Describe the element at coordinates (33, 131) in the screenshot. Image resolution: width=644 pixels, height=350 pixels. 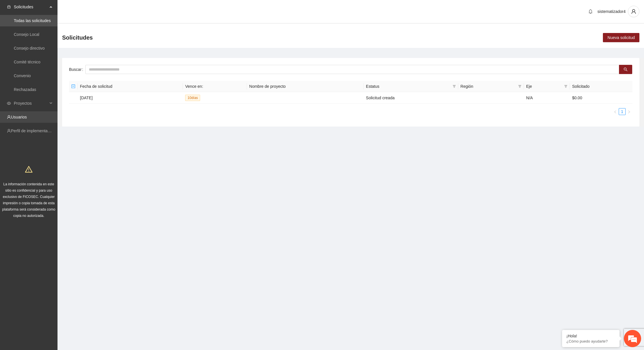
I see `a: Perfil de implementadora` at that location.